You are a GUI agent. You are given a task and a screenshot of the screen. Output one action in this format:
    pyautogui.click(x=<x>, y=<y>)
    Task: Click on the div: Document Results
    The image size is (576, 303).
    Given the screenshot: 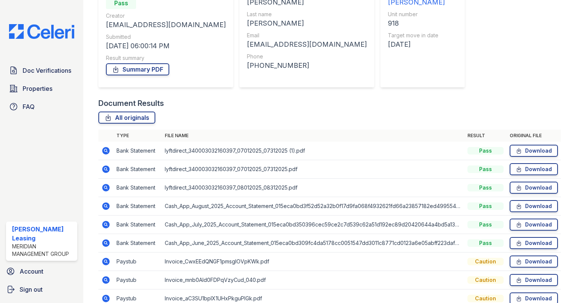 What is the action you would take?
    pyautogui.click(x=131, y=103)
    